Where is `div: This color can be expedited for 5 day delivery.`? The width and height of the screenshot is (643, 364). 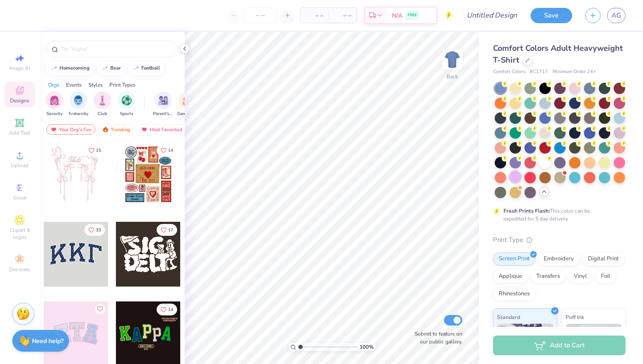
div: This color can be expedited for 5 day delivery. is located at coordinates (558, 215).